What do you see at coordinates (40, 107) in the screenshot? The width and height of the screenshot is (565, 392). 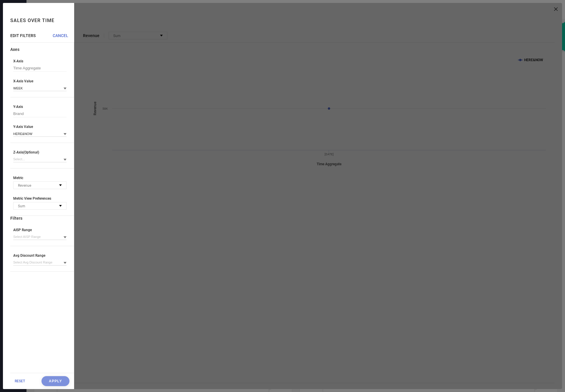 I see `span: Y-Axis` at bounding box center [40, 107].